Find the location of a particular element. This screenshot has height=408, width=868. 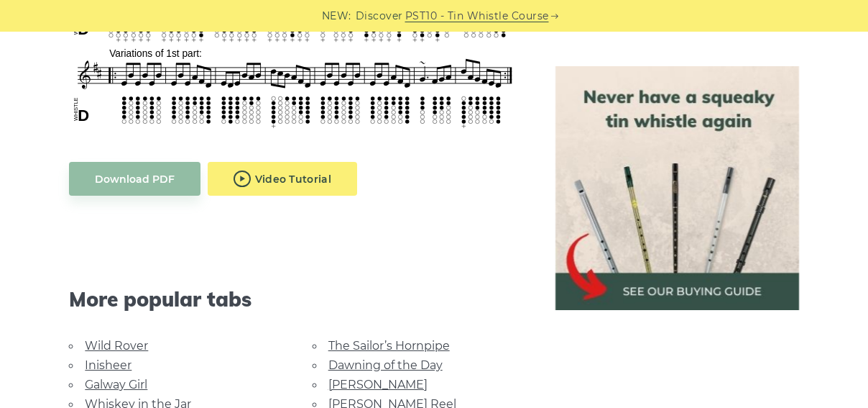

a: The Sailor’s Hornpipe is located at coordinates (389, 345).